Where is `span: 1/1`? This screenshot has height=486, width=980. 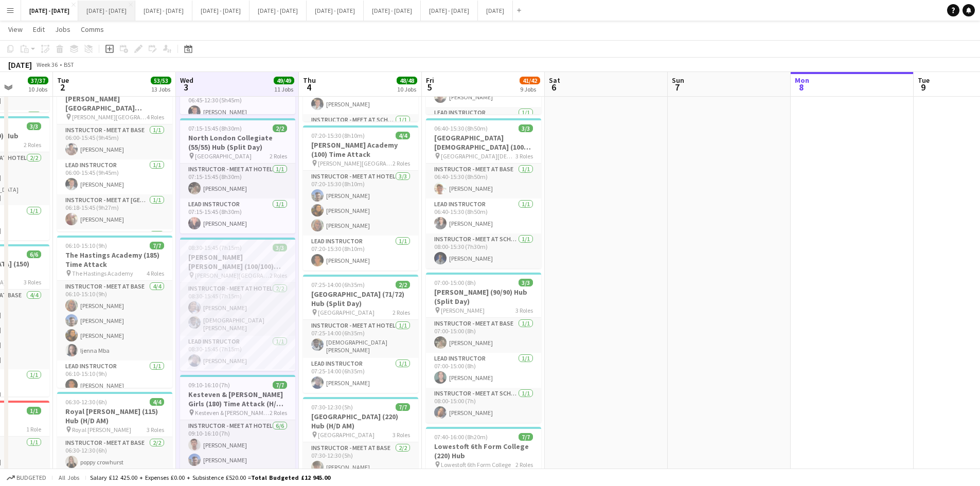
span: 1/1 is located at coordinates (34, 411).